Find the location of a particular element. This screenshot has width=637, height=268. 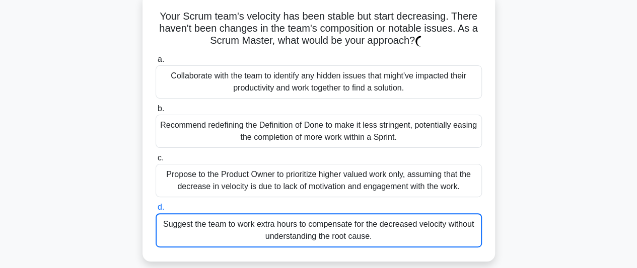

div: Propose to the Product Owner to prioritize higher valued work only, assuming that the decrease in... is located at coordinates (319, 181).